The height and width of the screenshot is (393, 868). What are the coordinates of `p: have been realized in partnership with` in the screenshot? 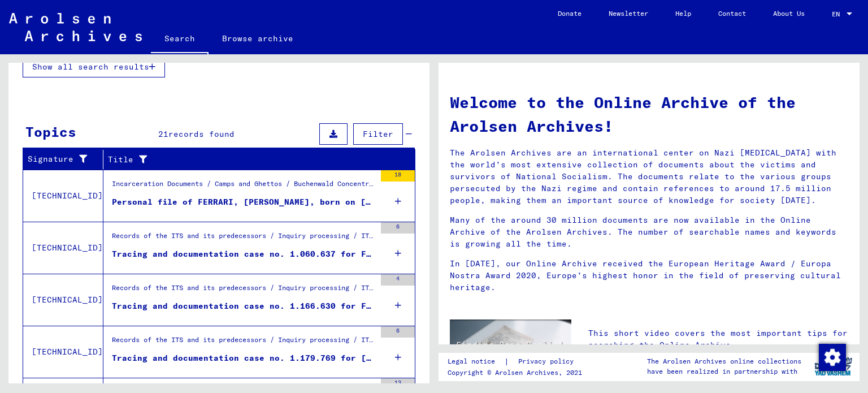 It's located at (724, 371).